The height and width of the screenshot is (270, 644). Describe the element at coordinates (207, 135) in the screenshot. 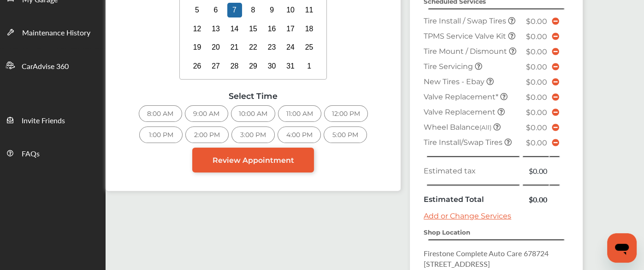

I see `div: 2:00 PM` at that location.